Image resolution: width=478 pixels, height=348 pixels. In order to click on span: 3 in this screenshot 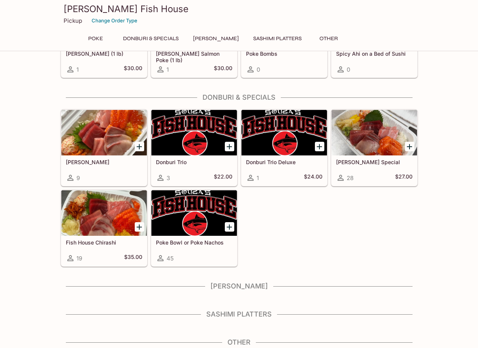, I will do `click(168, 178)`.